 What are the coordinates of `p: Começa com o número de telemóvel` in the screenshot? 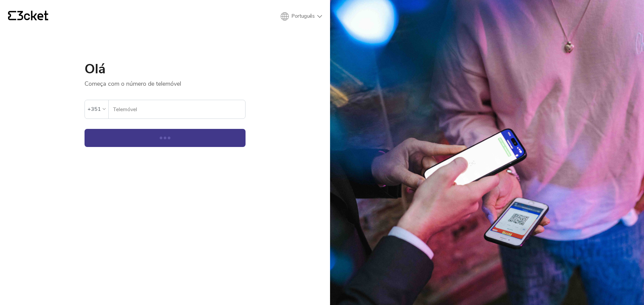 It's located at (165, 82).